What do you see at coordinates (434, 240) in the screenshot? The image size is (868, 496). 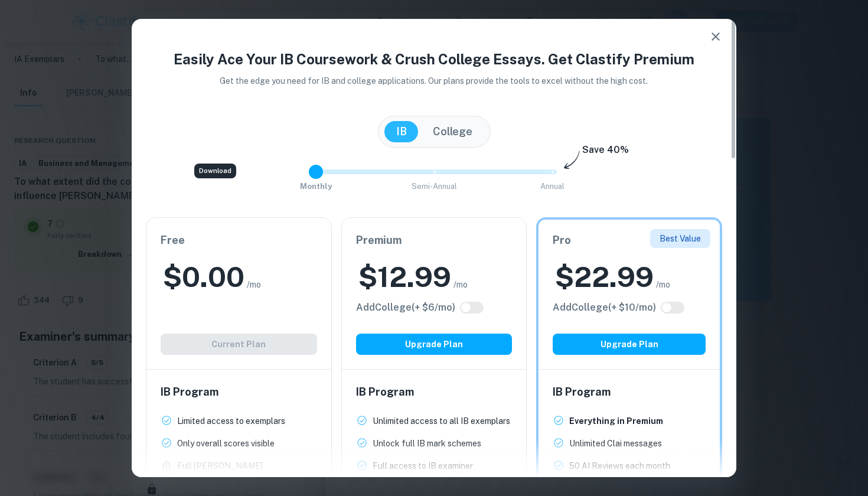 I see `h6: Premium` at bounding box center [434, 240].